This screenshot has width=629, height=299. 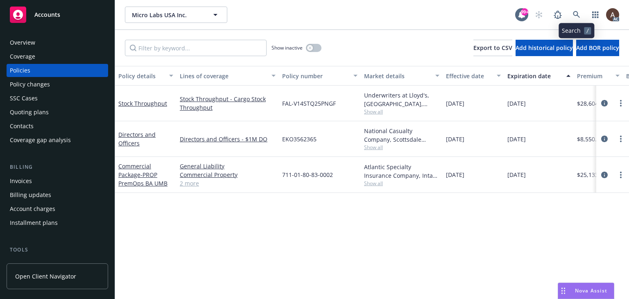 I want to click on span: EKO3562365, so click(x=299, y=139).